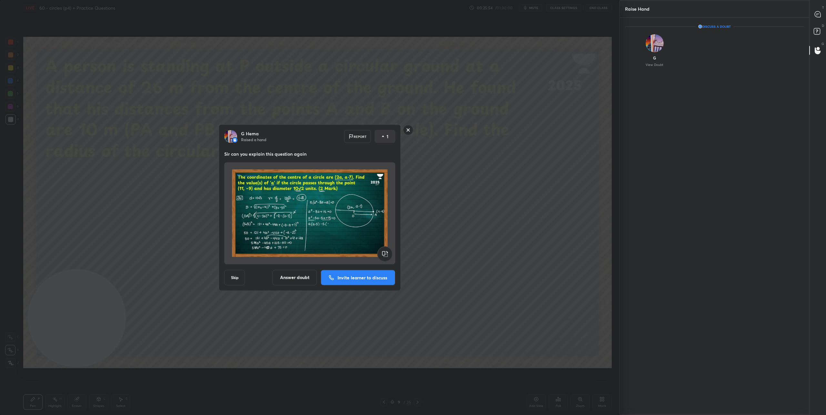 The height and width of the screenshot is (415, 826). Describe the element at coordinates (823, 7) in the screenshot. I see `p: T` at that location.